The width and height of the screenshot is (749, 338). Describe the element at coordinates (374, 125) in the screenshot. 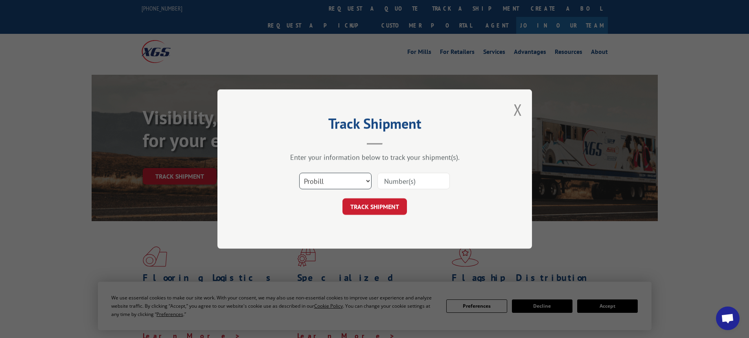

I see `h2: Track Shipment` at that location.